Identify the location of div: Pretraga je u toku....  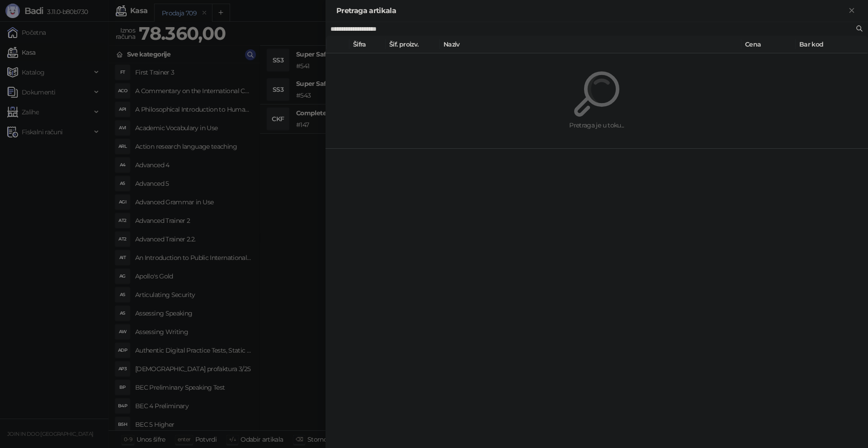
(597, 125).